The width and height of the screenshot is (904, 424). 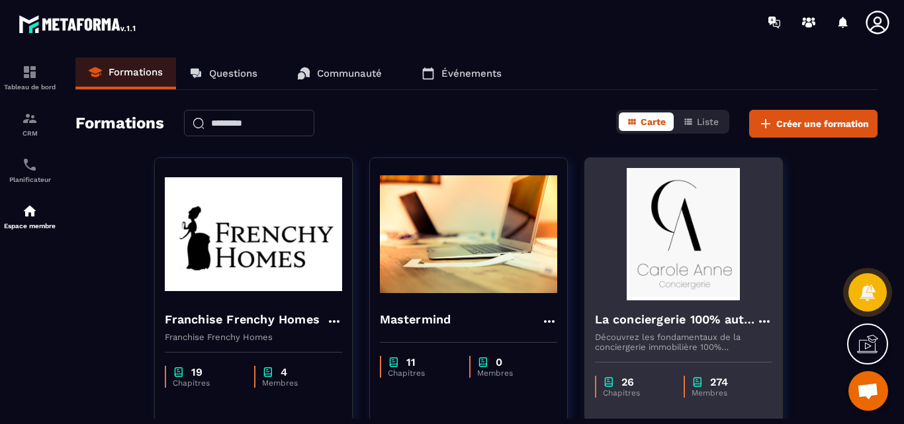 I want to click on p: Franchise Frenchy Homes, so click(x=254, y=337).